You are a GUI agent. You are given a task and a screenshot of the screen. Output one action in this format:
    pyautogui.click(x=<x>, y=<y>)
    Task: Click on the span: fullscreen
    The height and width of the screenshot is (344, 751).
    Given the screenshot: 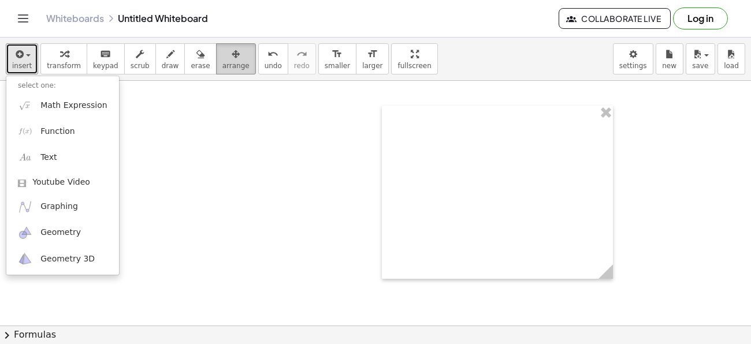 What is the action you would take?
    pyautogui.click(x=414, y=66)
    